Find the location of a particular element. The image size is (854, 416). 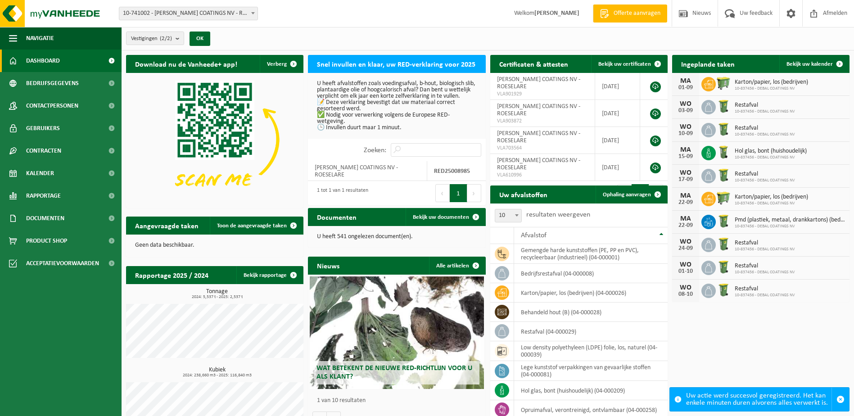

td: bedrijfsrestafval (04-000008) is located at coordinates (591, 273).